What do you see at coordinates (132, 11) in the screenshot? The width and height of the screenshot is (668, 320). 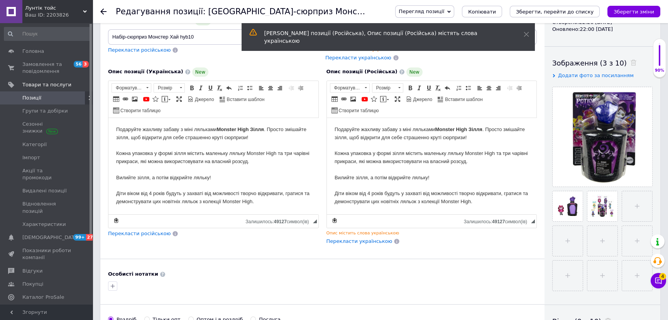 I see `strong: Monster High Зілля` at bounding box center [132, 11].